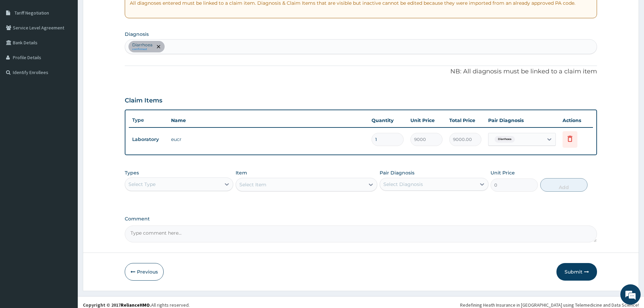 This screenshot has width=644, height=308. I want to click on th: Type, so click(148, 120).